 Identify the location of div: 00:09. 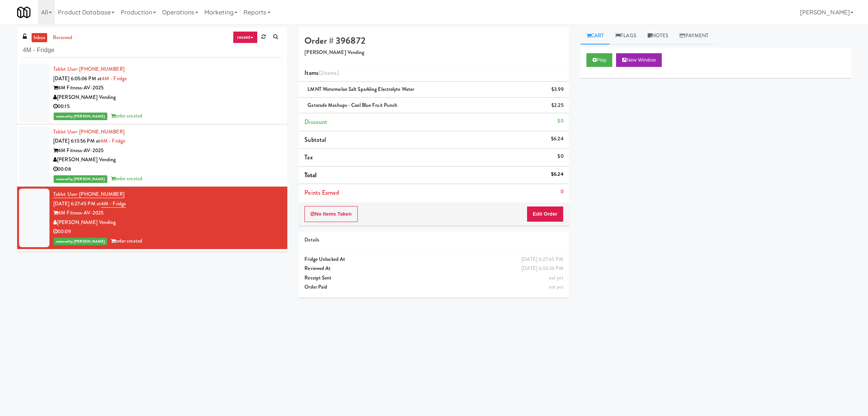
(167, 232).